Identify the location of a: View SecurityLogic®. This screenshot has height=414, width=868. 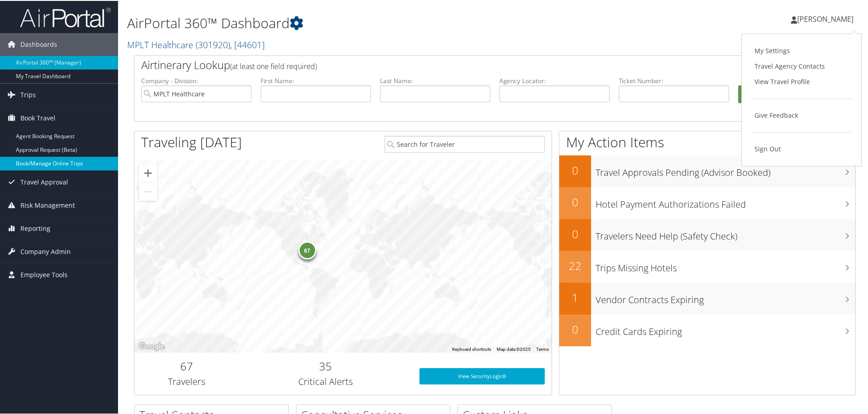
(482, 375).